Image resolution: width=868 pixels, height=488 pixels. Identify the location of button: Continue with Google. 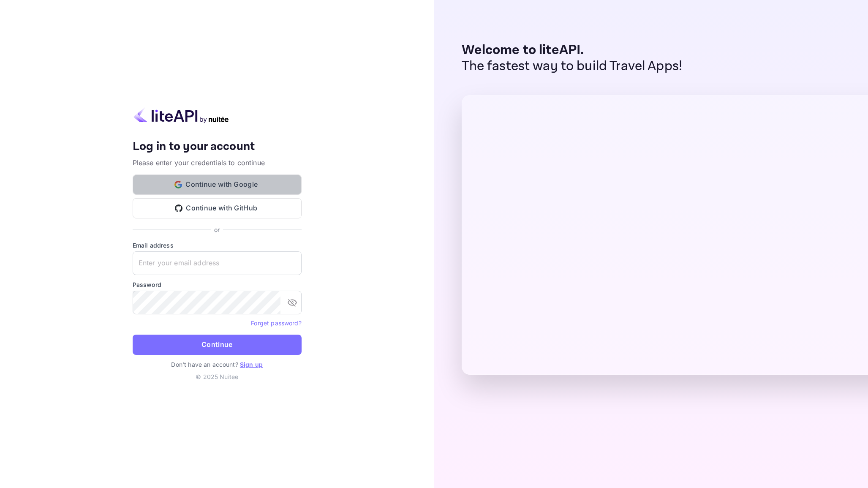
(217, 185).